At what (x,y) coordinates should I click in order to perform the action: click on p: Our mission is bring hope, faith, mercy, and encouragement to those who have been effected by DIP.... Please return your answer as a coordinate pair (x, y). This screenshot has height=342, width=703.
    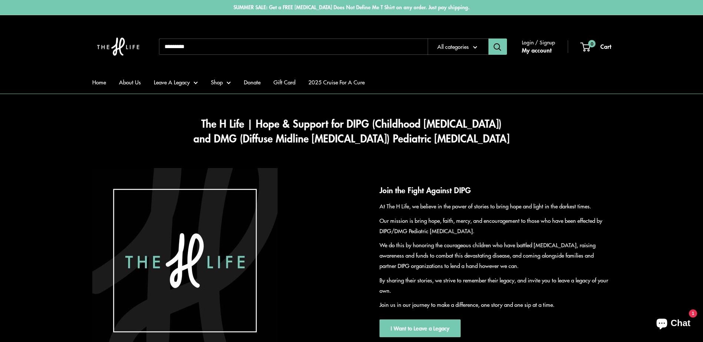
    Looking at the image, I should click on (495, 226).